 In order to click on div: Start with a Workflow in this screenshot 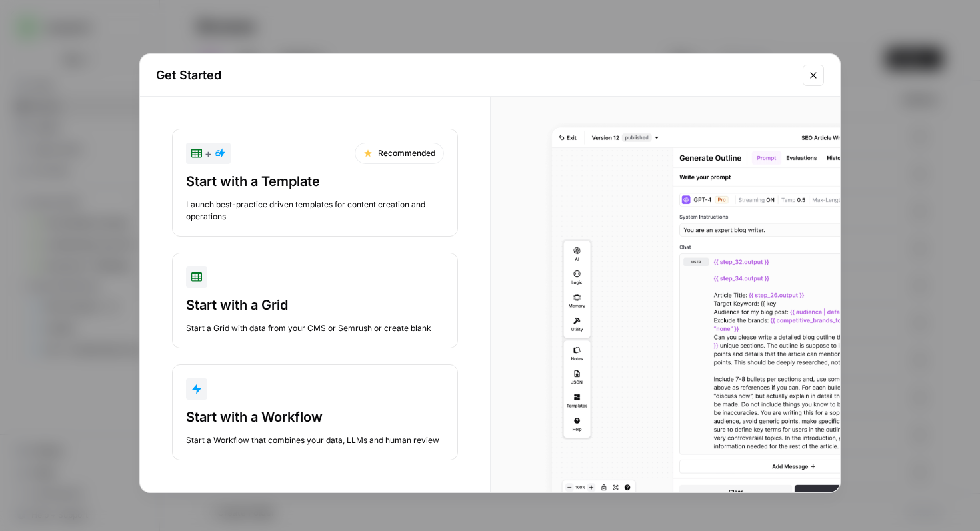, I will do `click(314, 417)`.